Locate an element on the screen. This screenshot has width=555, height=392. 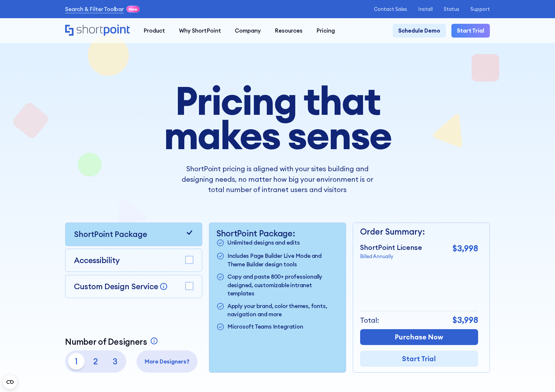
div: Company is located at coordinates (248, 30).